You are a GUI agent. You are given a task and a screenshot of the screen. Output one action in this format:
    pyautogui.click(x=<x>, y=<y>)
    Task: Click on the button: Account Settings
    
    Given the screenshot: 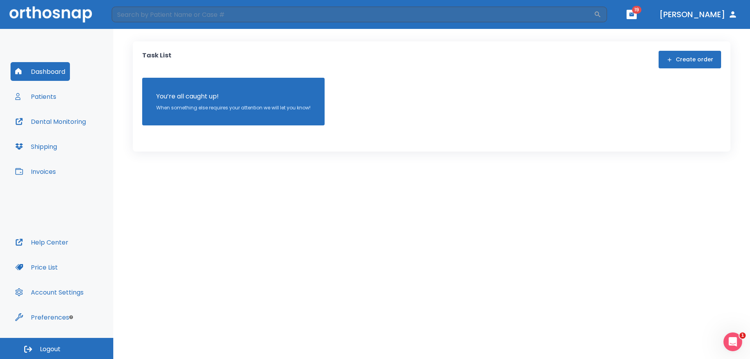 What is the action you would take?
    pyautogui.click(x=49, y=292)
    